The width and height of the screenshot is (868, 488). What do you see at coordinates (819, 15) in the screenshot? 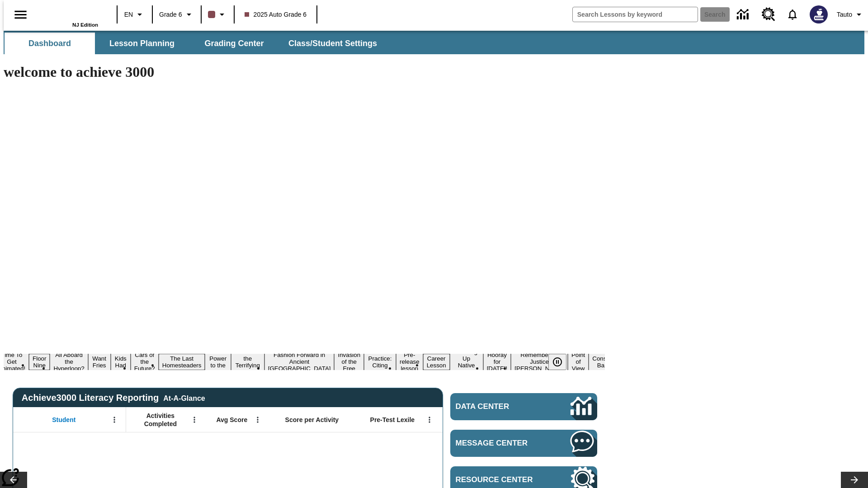
I see `button: Select a new avatar` at bounding box center [819, 15].